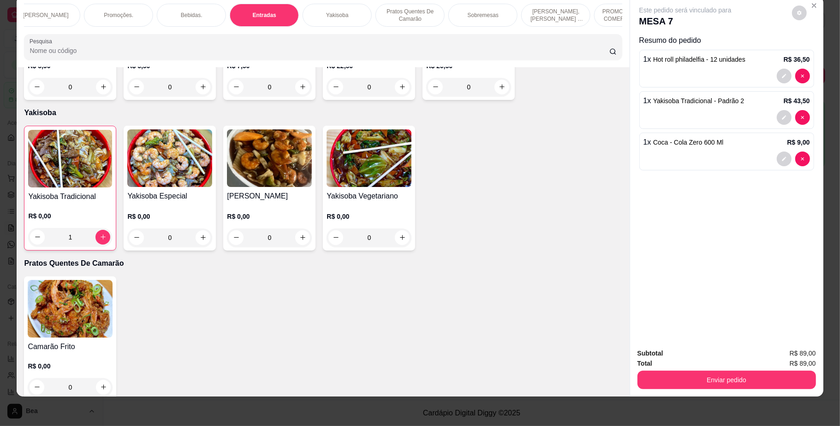 This screenshot has width=840, height=426. I want to click on p: Bebidas., so click(191, 15).